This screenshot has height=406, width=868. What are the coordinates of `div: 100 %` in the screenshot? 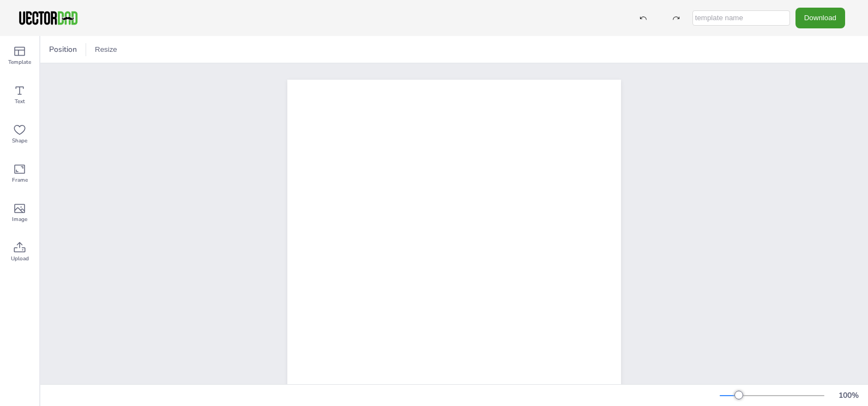 It's located at (848, 395).